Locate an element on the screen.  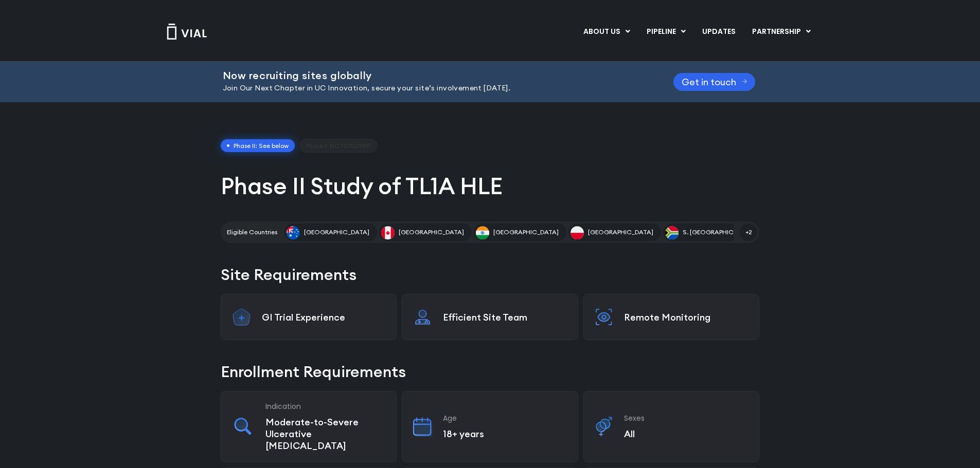
img: S. Africa is located at coordinates (672, 233).